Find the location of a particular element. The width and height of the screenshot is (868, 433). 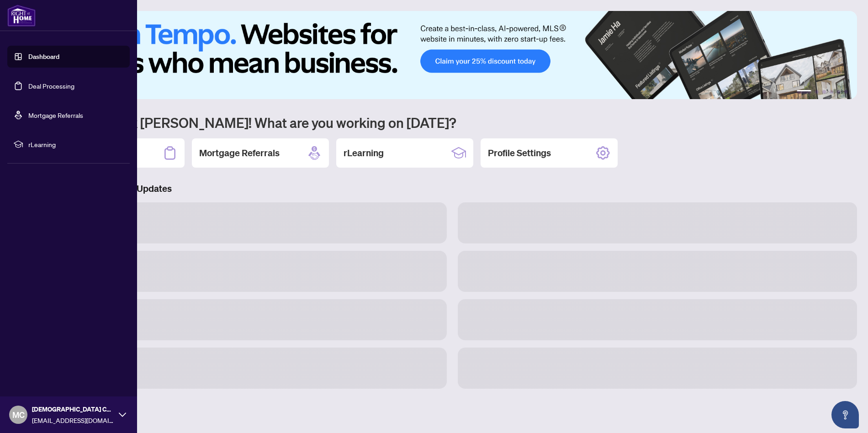

button: 1 is located at coordinates (805, 91).